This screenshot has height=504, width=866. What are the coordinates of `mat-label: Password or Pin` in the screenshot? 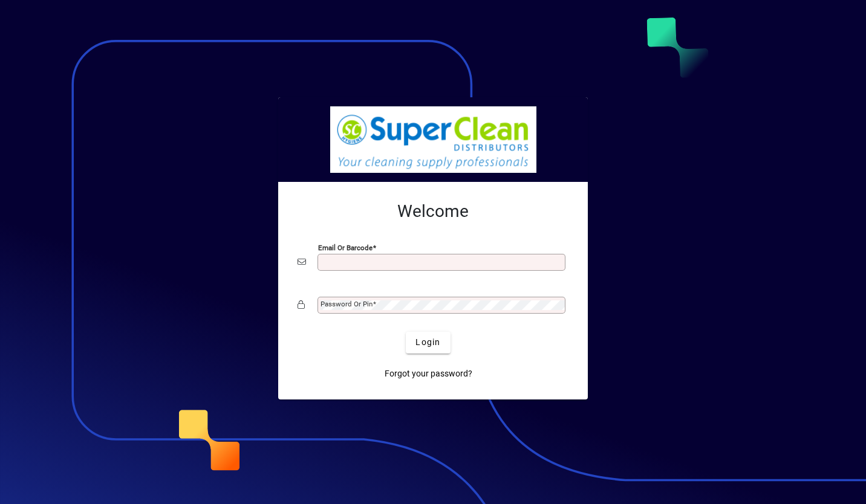 It's located at (346, 304).